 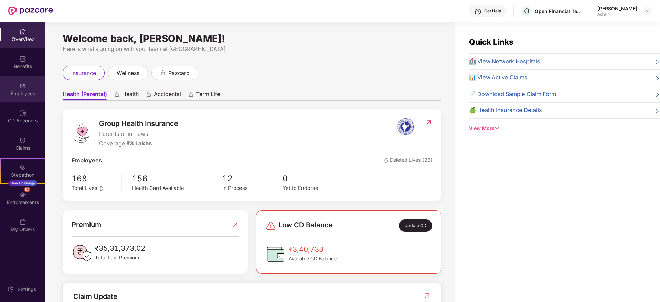 What do you see at coordinates (386, 160) in the screenshot?
I see `img: deleteIcon` at bounding box center [386, 160].